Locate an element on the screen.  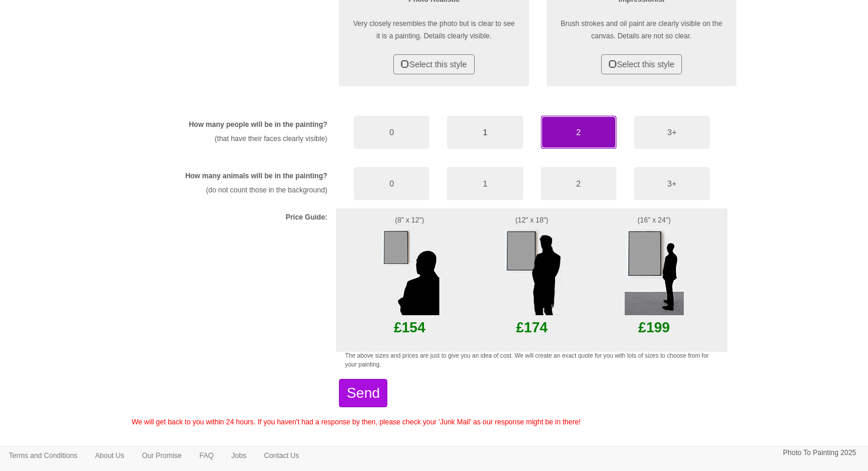
p: The above sizes and prices are just to give you an idea of cost. We will create an exact quote fo... is located at coordinates (532, 360).